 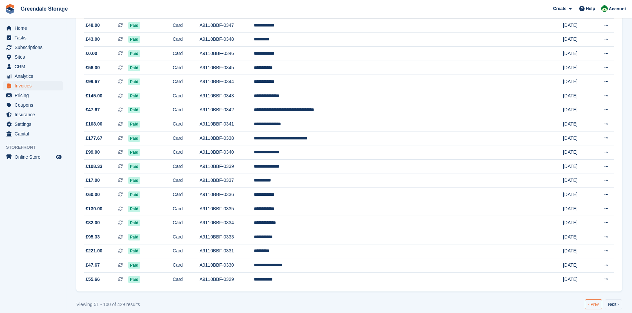 I want to click on span: Subscriptions, so click(x=34, y=47).